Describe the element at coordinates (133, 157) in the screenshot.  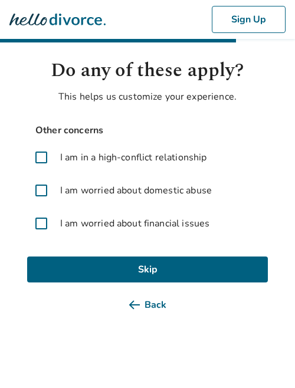
I see `span: I am in a high-conflict relationship` at that location.